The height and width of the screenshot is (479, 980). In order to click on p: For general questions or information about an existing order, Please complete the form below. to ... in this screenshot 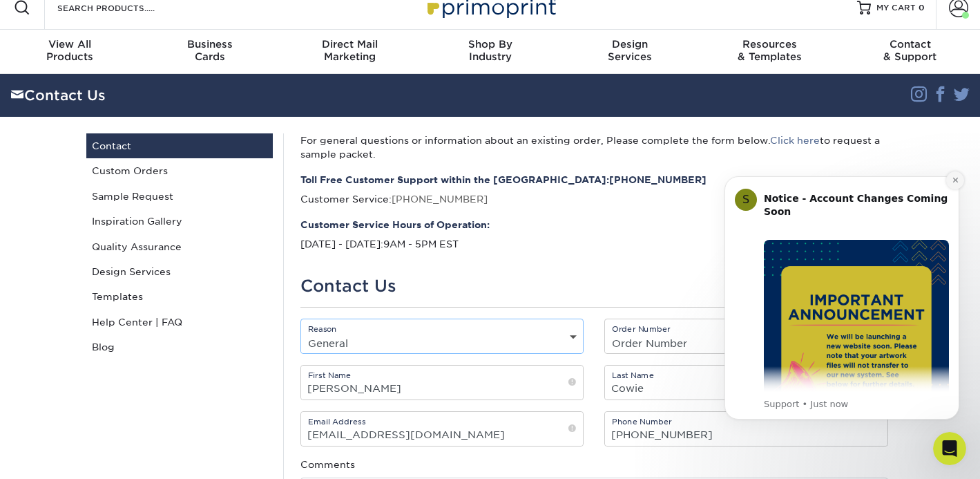, I will do `click(594, 148)`.